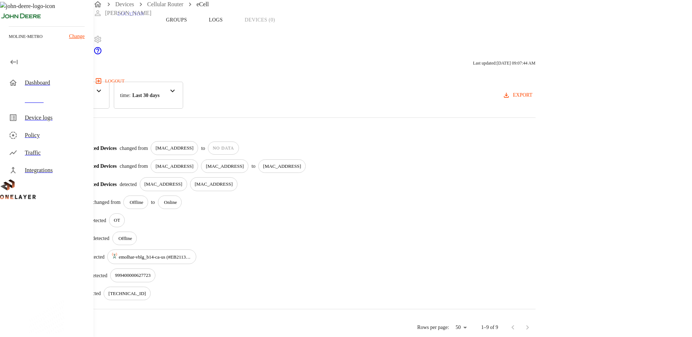 The height and width of the screenshot is (337, 692). I want to click on a: Devices, so click(125, 4).